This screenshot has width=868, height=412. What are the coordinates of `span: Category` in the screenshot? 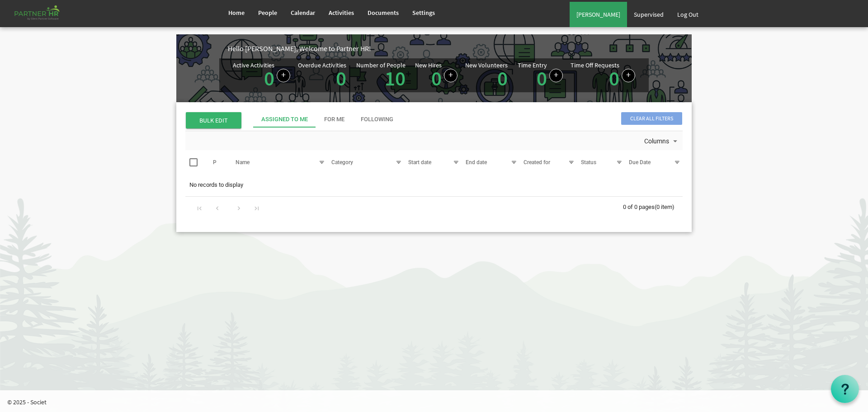 It's located at (343, 163).